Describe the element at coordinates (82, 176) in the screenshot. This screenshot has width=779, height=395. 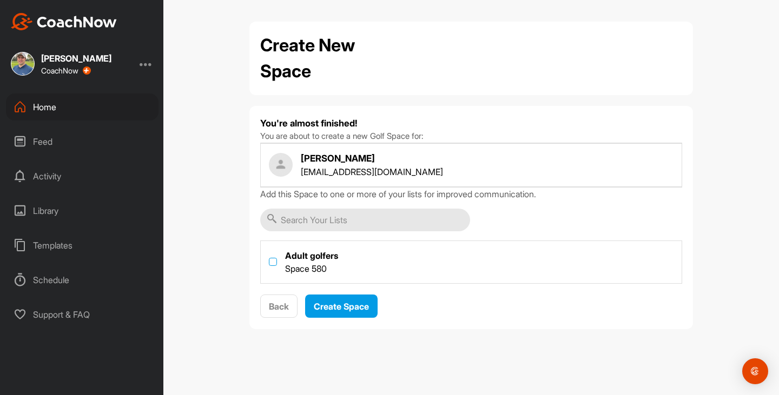
I see `div: Activity` at that location.